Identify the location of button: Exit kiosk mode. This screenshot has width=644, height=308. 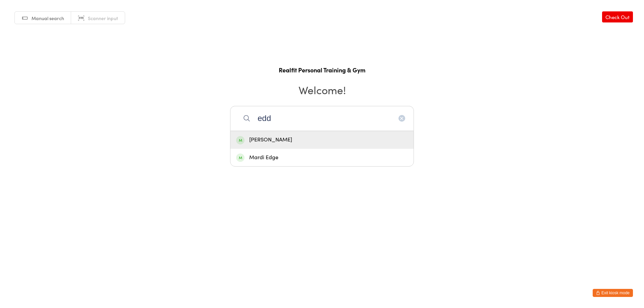
(613, 293).